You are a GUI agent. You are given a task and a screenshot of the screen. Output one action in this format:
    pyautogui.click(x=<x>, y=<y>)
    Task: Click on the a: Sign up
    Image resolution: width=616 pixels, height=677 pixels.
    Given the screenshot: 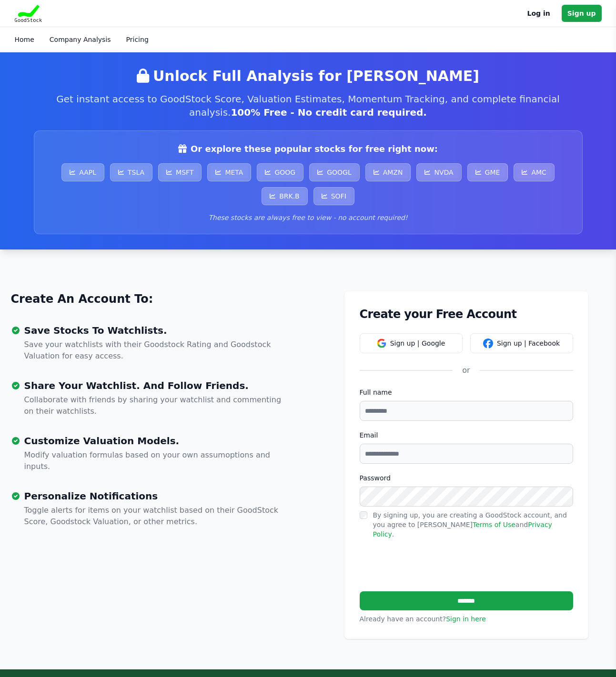 What is the action you would take?
    pyautogui.click(x=582, y=13)
    